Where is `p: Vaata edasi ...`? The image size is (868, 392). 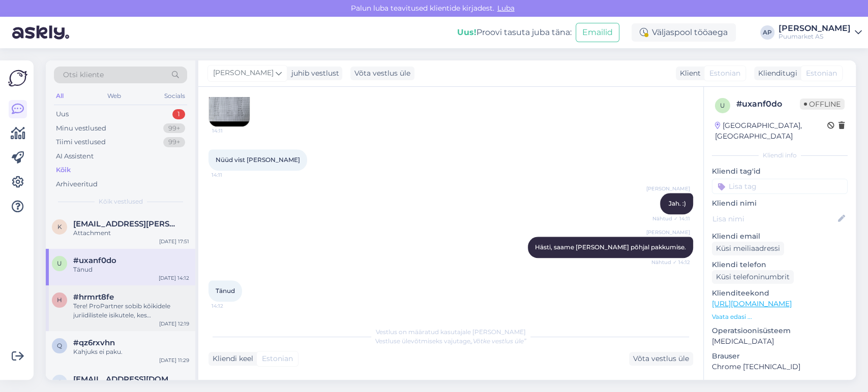
p: Vaata edasi ... is located at coordinates (780, 317).